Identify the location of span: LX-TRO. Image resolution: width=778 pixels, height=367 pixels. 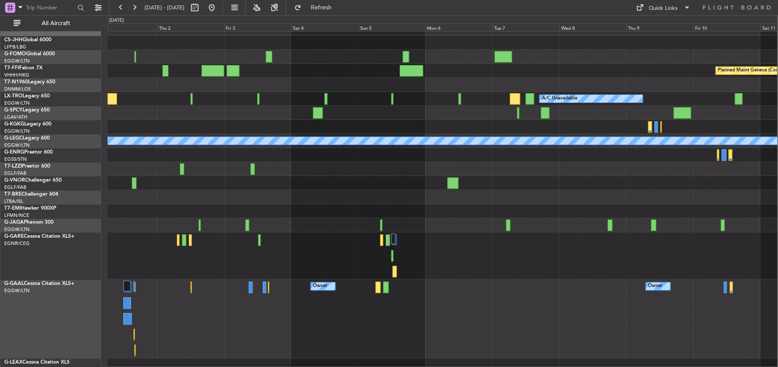
(13, 96).